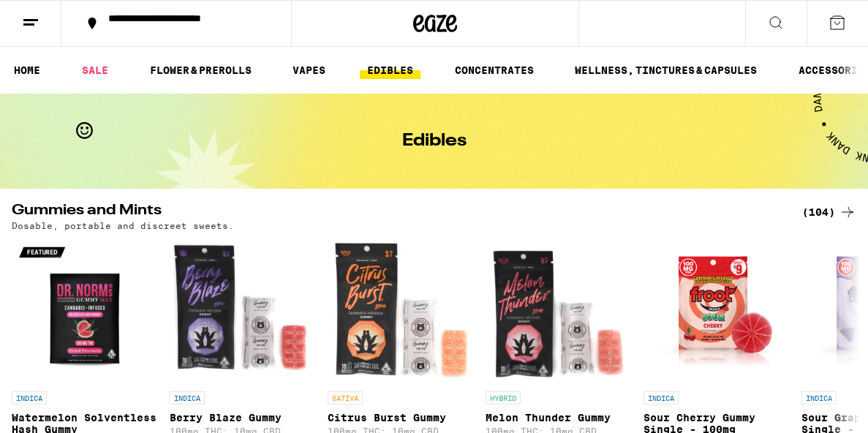  Describe the element at coordinates (389, 70) in the screenshot. I see `a: EDIBLES` at that location.